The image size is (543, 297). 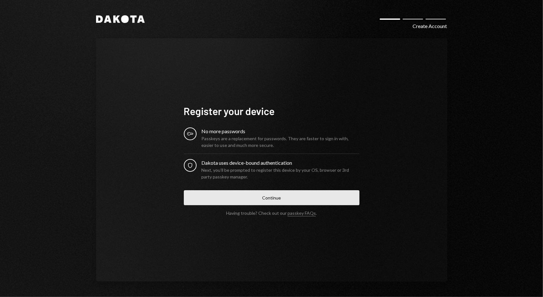 What do you see at coordinates (302, 213) in the screenshot?
I see `a: passkey FAQs` at bounding box center [302, 213].